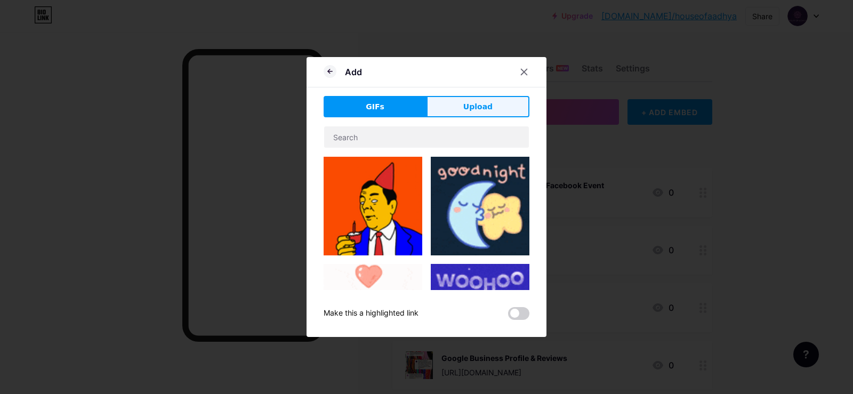 The image size is (853, 394). Describe the element at coordinates (354, 72) in the screenshot. I see `div: Add` at that location.